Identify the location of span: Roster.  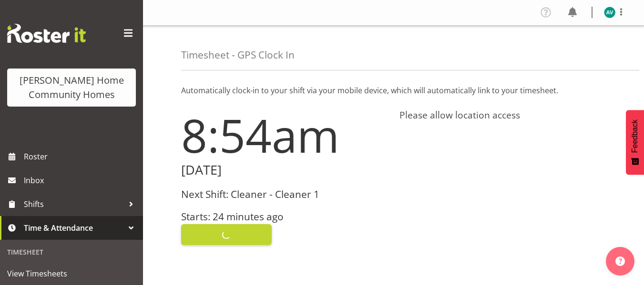
(81, 157).